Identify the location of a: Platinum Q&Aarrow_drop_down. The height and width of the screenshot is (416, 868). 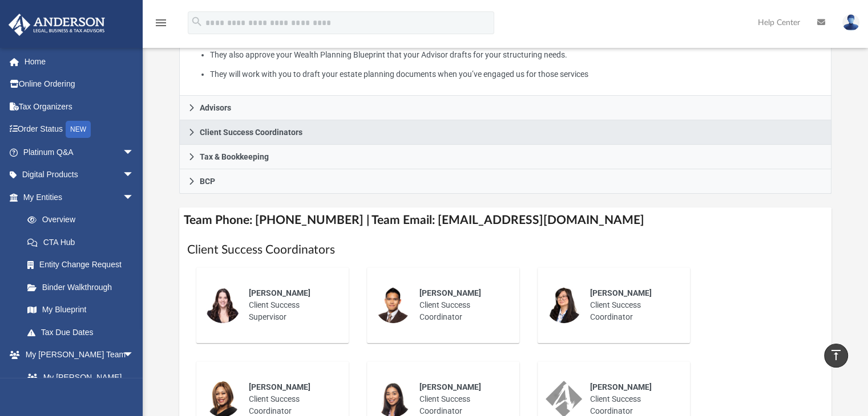
(79, 152).